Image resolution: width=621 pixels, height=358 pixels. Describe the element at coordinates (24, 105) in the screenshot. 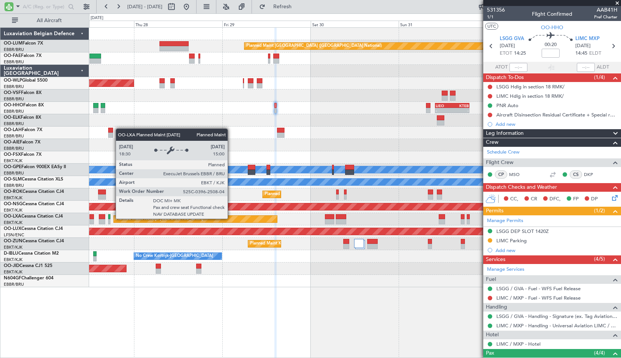

I see `a: OO-HHOFalcon 8X` at that location.